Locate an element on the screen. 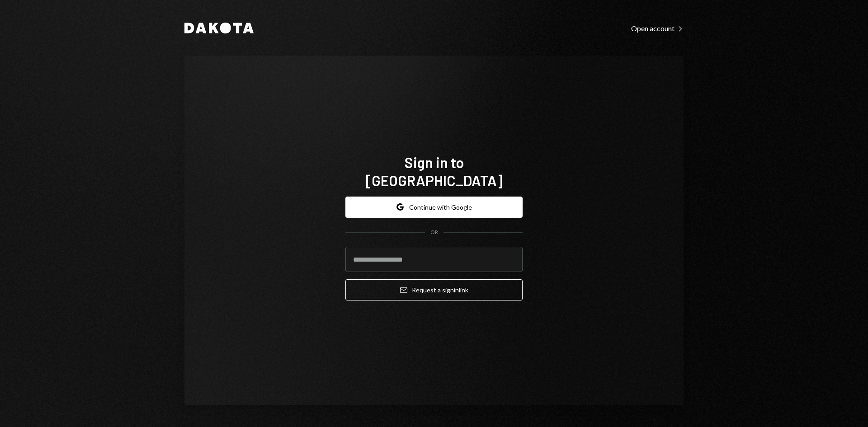 Image resolution: width=868 pixels, height=427 pixels. button: Request a signinlink is located at coordinates (434, 290).